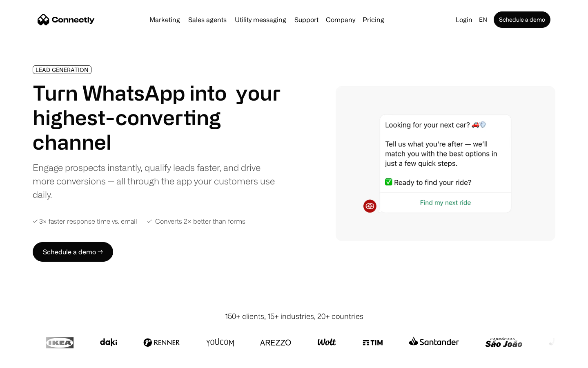 The height and width of the screenshot is (368, 588). What do you see at coordinates (33, 360) in the screenshot?
I see `ul: Language list` at bounding box center [33, 360].